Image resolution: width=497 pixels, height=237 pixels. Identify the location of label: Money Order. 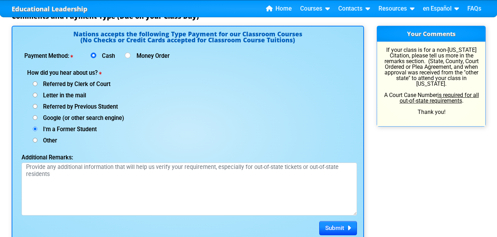
(152, 56).